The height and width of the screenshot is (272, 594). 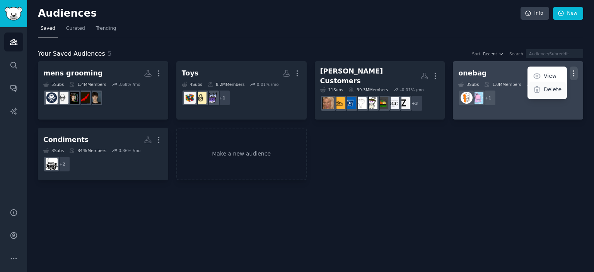 What do you see at coordinates (200, 98) in the screenshot?
I see `img: Parenting` at bounding box center [200, 98].